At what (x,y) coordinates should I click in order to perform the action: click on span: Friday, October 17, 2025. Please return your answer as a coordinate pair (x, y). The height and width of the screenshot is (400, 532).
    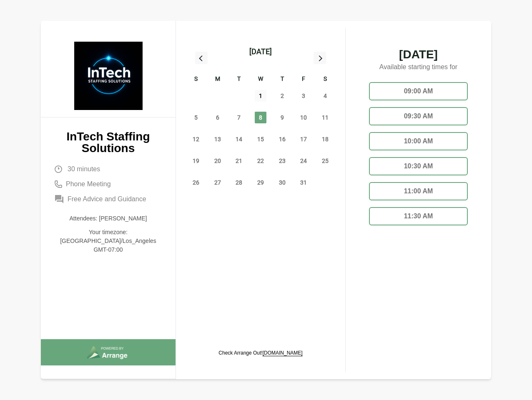
    Looking at the image, I should click on (303, 139).